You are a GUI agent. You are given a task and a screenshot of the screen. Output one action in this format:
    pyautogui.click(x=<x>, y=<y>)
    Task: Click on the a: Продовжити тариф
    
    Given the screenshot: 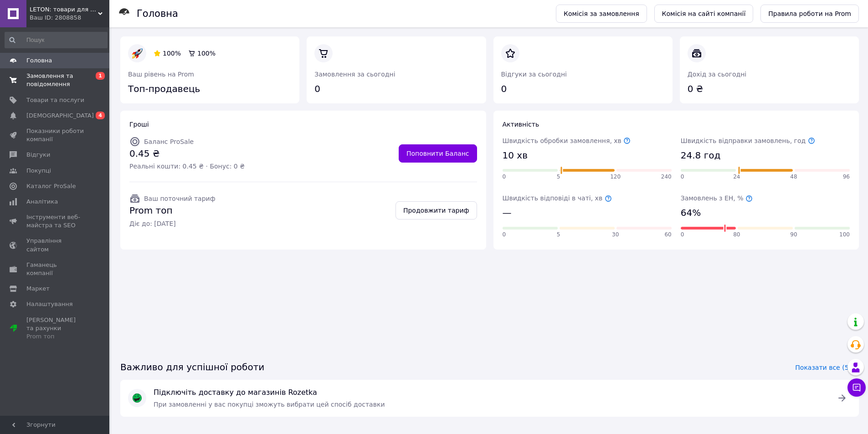 What is the action you would take?
    pyautogui.click(x=436, y=211)
    